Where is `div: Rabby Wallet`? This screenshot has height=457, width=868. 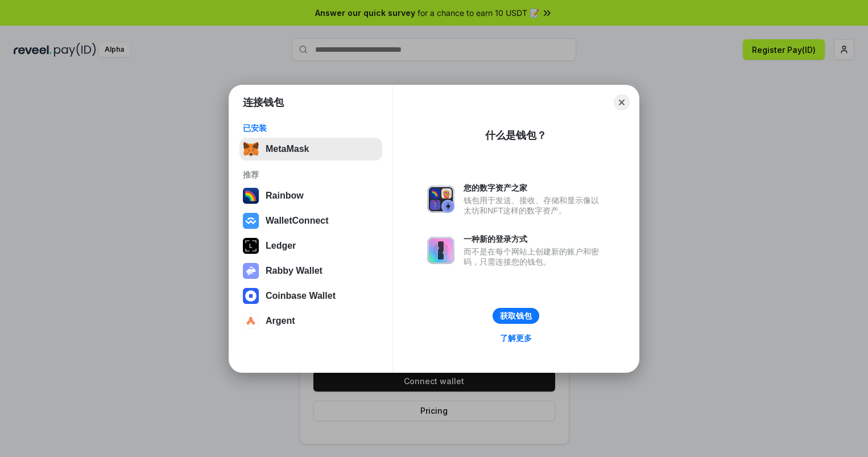 div: Rabby Wallet is located at coordinates (294, 271).